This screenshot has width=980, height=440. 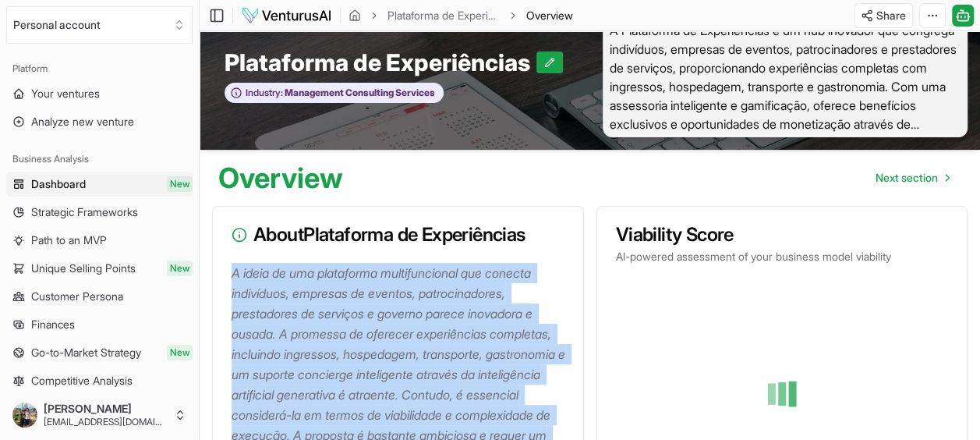 What do you see at coordinates (287, 16) in the screenshot?
I see `img: logo` at bounding box center [287, 16].